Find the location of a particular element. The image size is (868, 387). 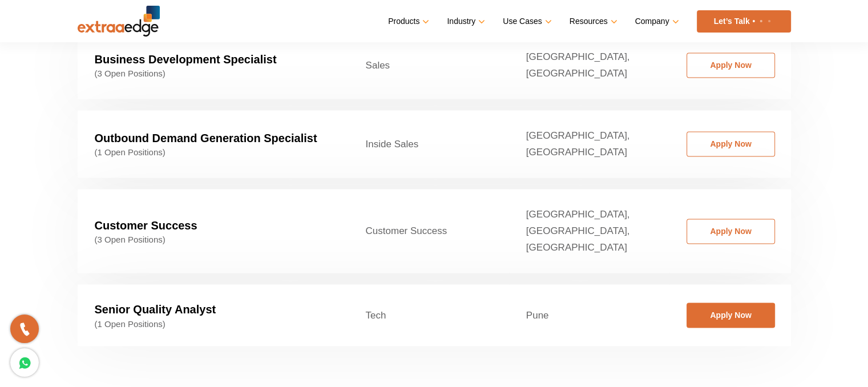

td: Sales is located at coordinates (429, 65).